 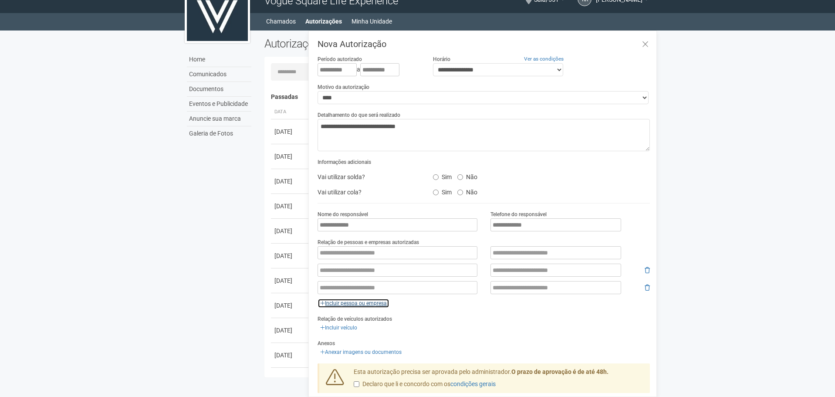 What do you see at coordinates (368, 177) in the screenshot?
I see `div: Vai utilizar solda?` at bounding box center [368, 177].